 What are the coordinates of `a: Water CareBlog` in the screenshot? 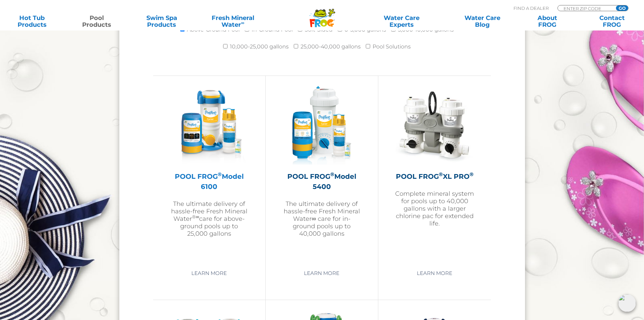 It's located at (482, 21).